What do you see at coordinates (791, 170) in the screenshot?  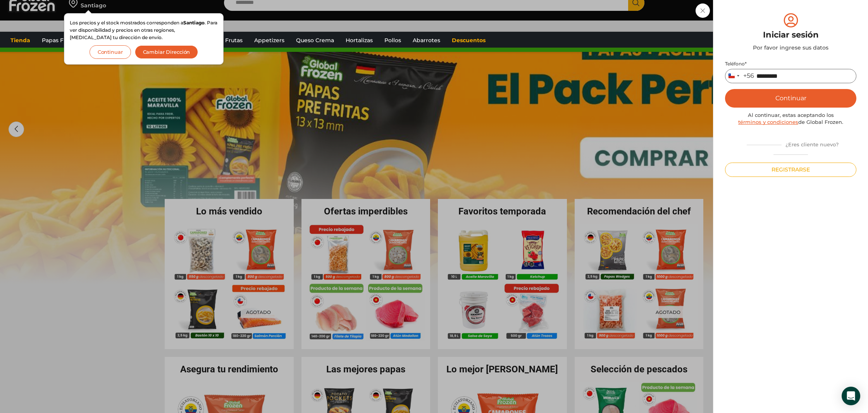 I see `button: Registrarse` at bounding box center [791, 170].